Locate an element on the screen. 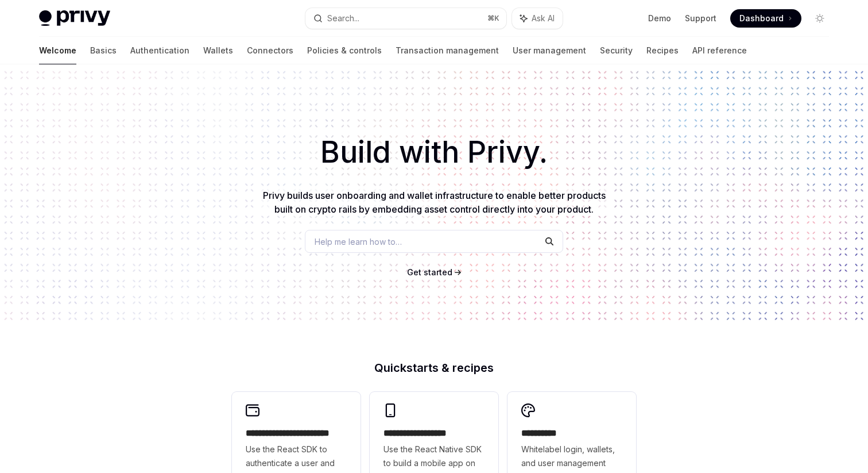  a: Policies & controls is located at coordinates (345, 50).